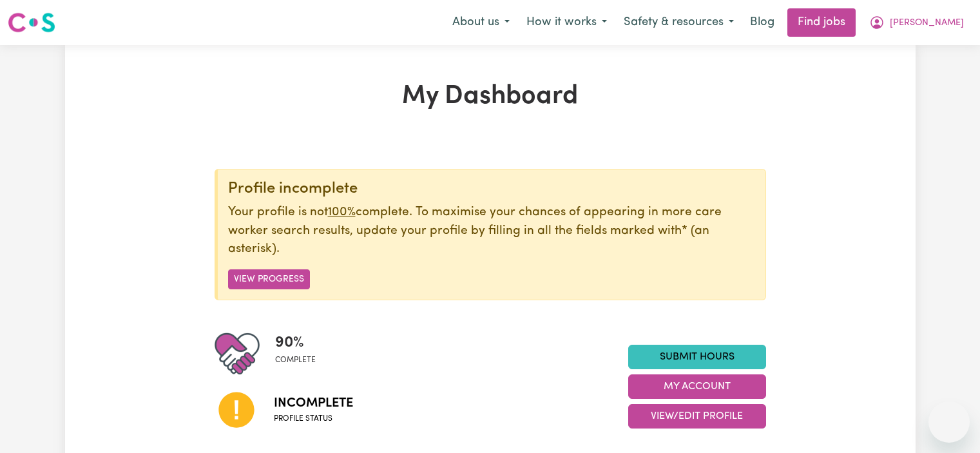  I want to click on h1: My Dashboard, so click(490, 97).